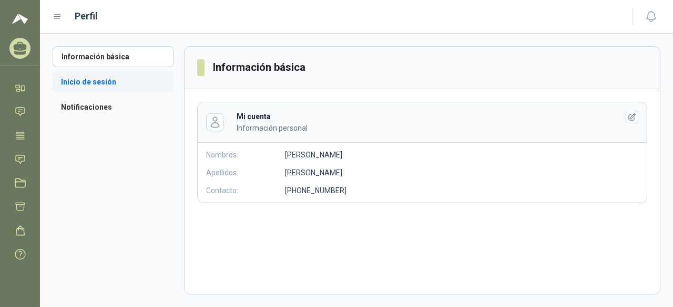  Describe the element at coordinates (245, 173) in the screenshot. I see `p: Apellidos:` at that location.